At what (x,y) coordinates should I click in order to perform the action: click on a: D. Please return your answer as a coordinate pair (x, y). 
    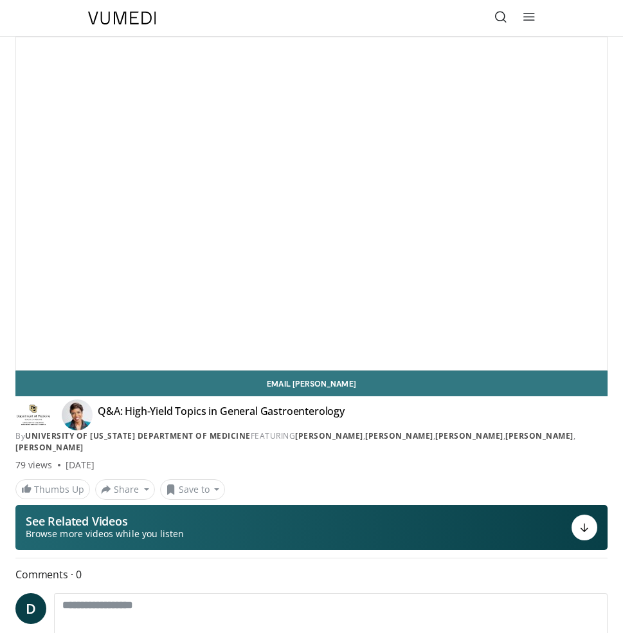
    Looking at the image, I should click on (31, 608).